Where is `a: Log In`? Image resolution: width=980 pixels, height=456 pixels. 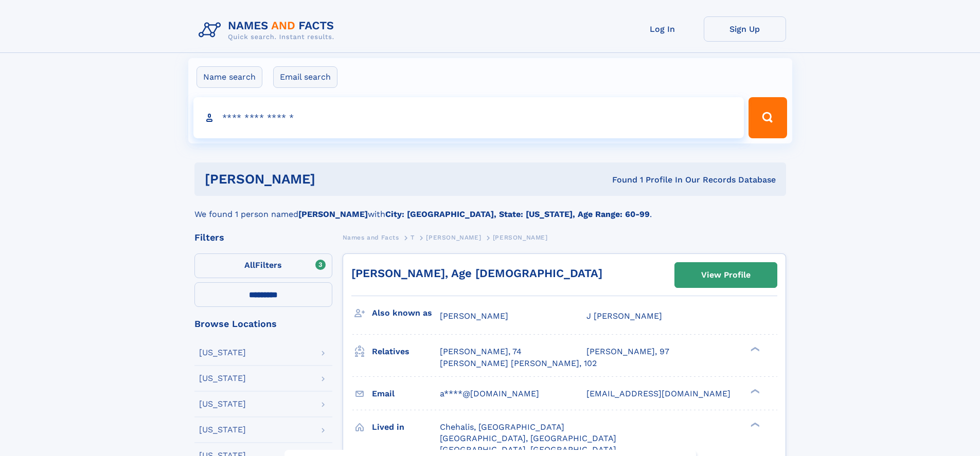
a: Log In is located at coordinates (662, 28).